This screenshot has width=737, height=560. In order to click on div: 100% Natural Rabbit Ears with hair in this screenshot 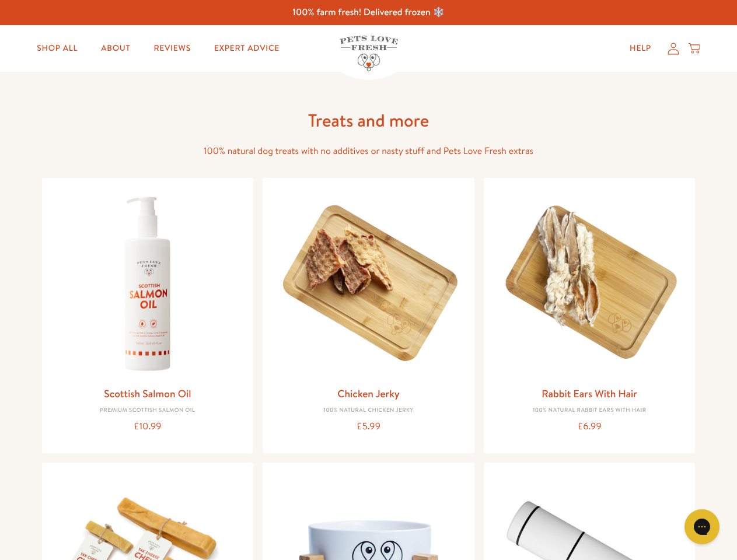, I will do `click(589, 411)`.